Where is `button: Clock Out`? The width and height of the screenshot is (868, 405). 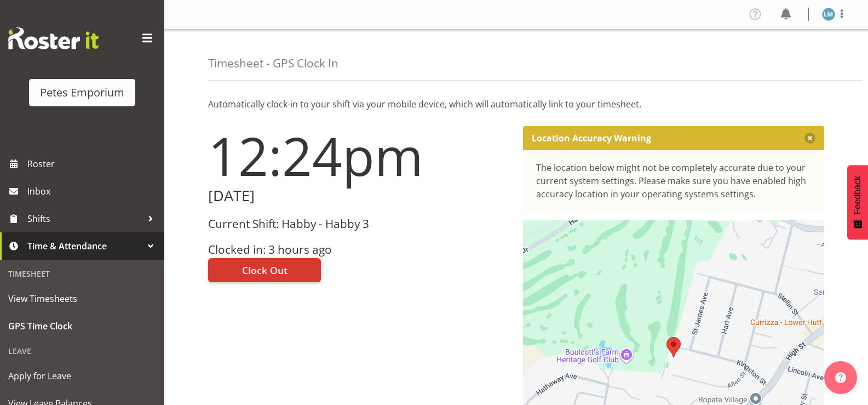
button: Clock Out is located at coordinates (265, 270).